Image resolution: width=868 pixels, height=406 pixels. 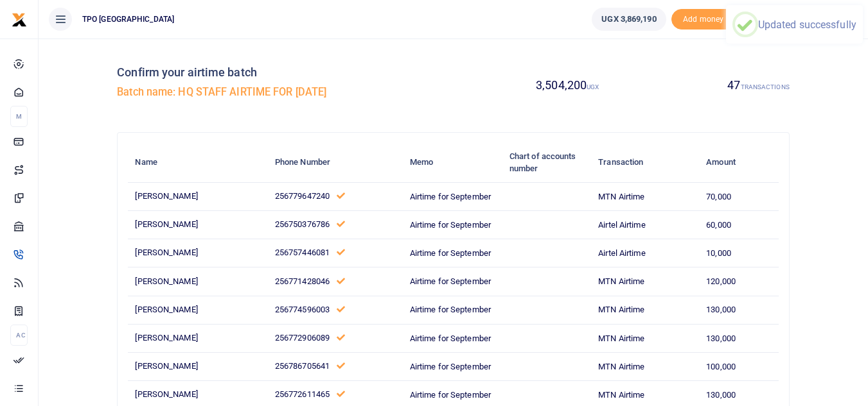 What do you see at coordinates (547, 163) in the screenshot?
I see `th: Chart of accounts number: activate to sort column ascending` at bounding box center [547, 163].